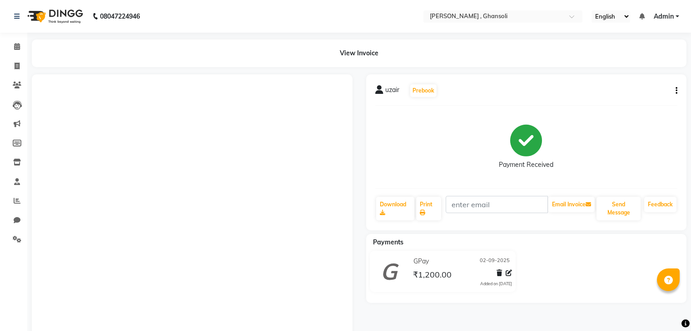 Image resolution: width=691 pixels, height=331 pixels. What do you see at coordinates (120, 16) in the screenshot?
I see `b: 08047224946` at bounding box center [120, 16].